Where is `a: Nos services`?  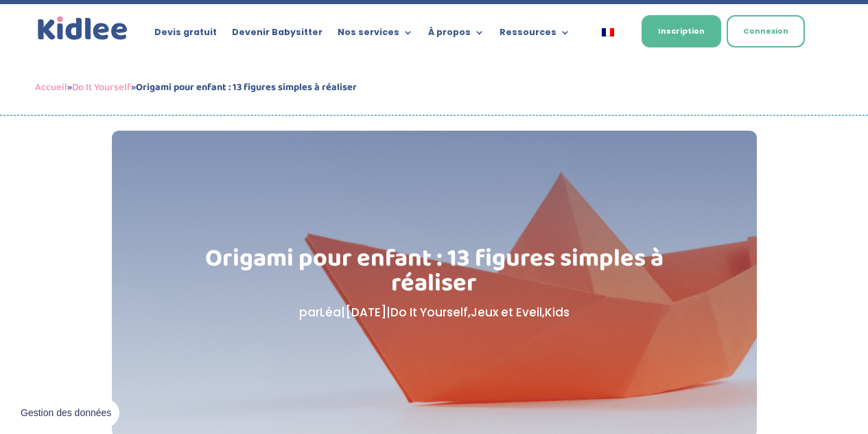
a: Nos services is located at coordinates (375, 35).